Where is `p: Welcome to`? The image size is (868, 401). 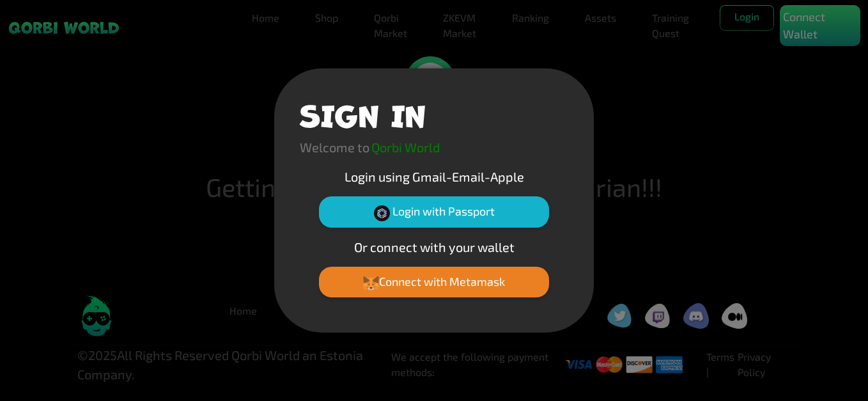 p: Welcome to is located at coordinates (335, 147).